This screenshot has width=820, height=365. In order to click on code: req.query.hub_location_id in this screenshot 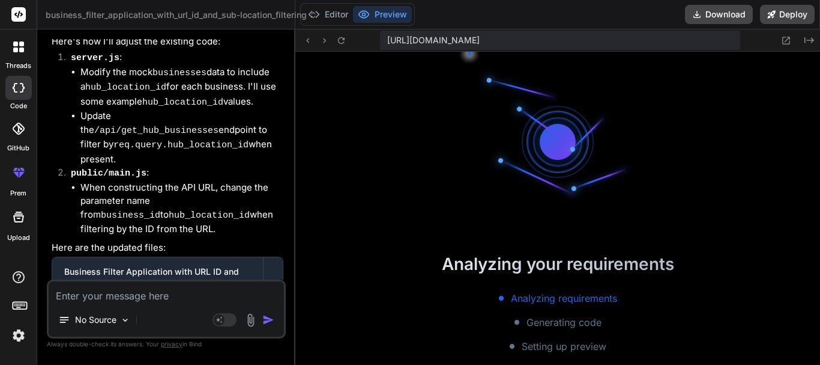, I will do `click(181, 145)`.